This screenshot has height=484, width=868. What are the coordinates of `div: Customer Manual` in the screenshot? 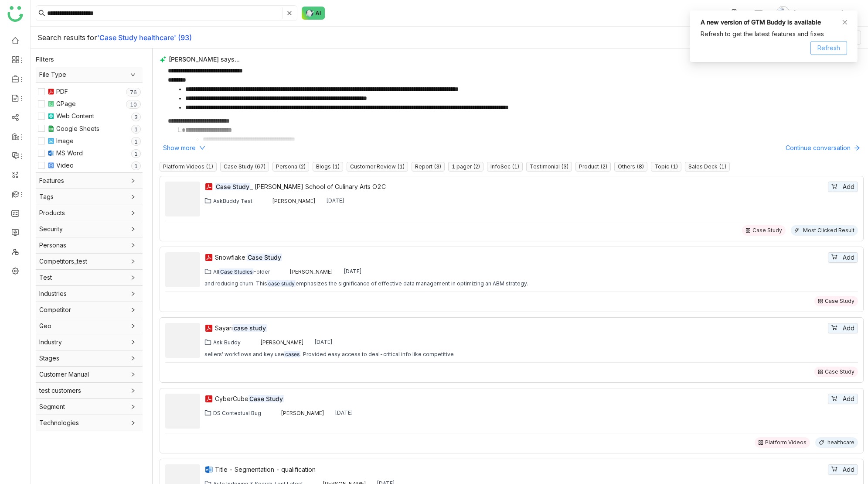 It's located at (89, 374).